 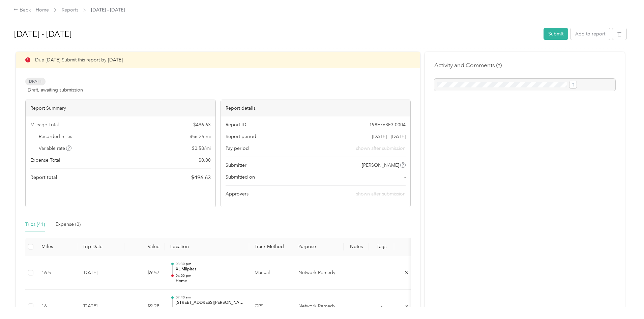 I want to click on p: 08:16 am, so click(x=209, y=309).